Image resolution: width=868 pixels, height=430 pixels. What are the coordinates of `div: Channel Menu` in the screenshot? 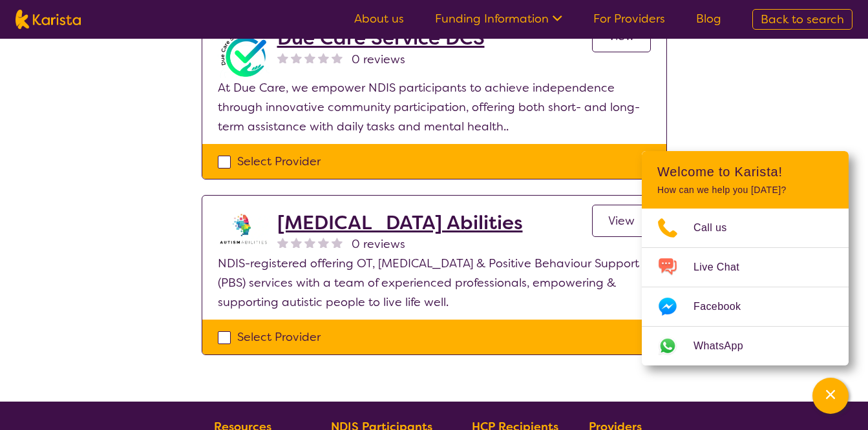 It's located at (745, 258).